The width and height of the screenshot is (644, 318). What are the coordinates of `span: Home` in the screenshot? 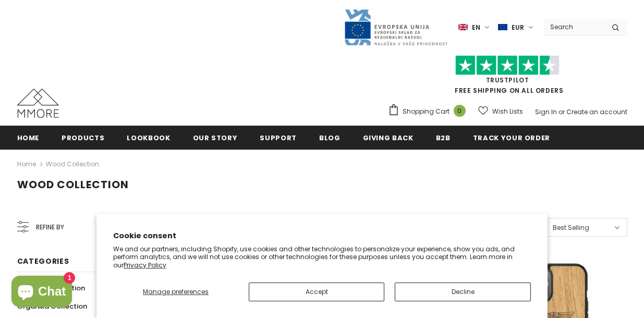 It's located at (28, 137).